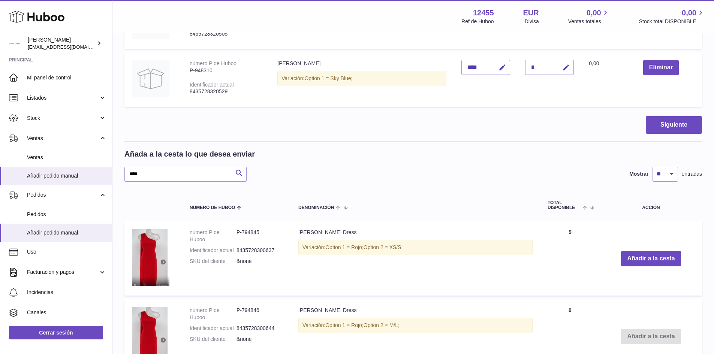 The width and height of the screenshot is (714, 354). I want to click on span: Canales, so click(67, 313).